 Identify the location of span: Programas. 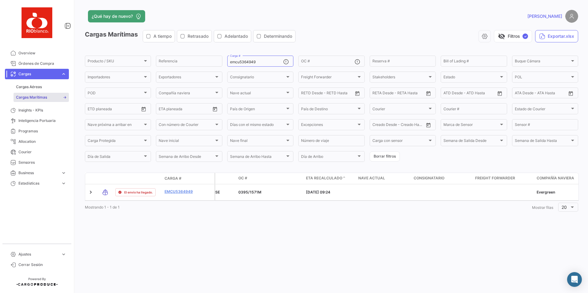
(42, 131).